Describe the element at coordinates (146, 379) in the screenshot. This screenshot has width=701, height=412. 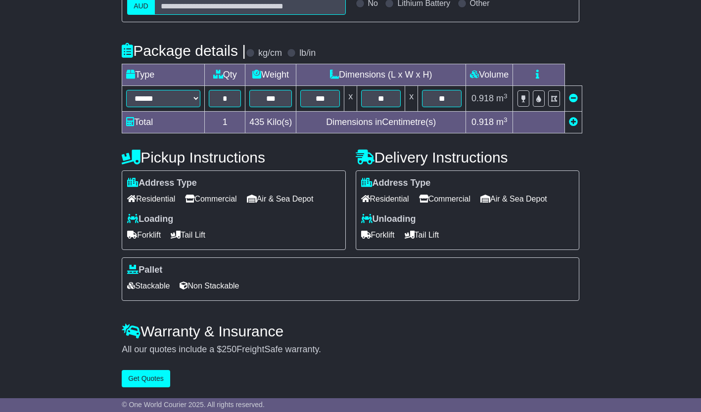
I see `button: Get Quotes` at that location.